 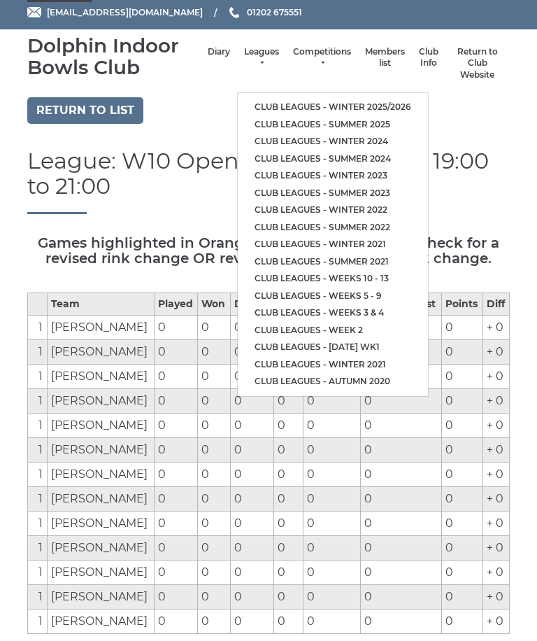 What do you see at coordinates (333, 381) in the screenshot?
I see `a: Club leagues - Autumn 2020` at bounding box center [333, 381].